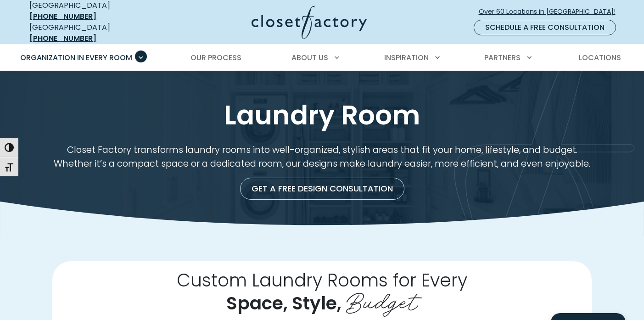  What do you see at coordinates (322, 58) in the screenshot?
I see `nav: Primary Menu` at bounding box center [322, 58].